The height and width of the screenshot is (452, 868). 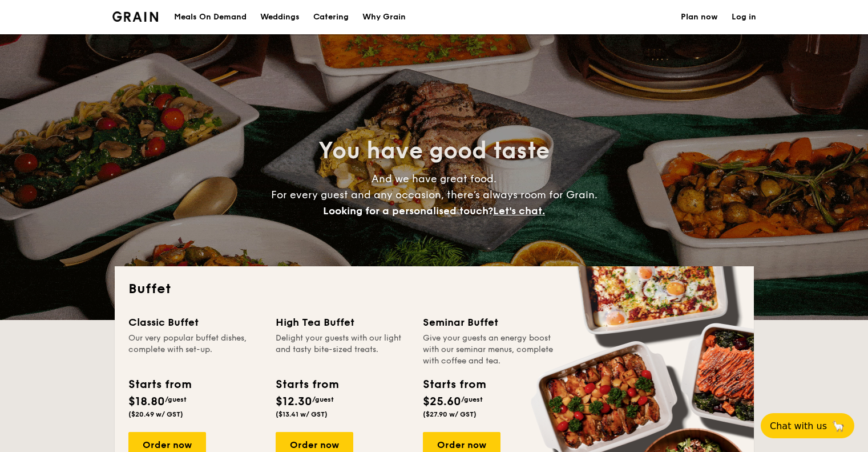 I want to click on span: ($20.49 w/ GST), so click(x=156, y=414).